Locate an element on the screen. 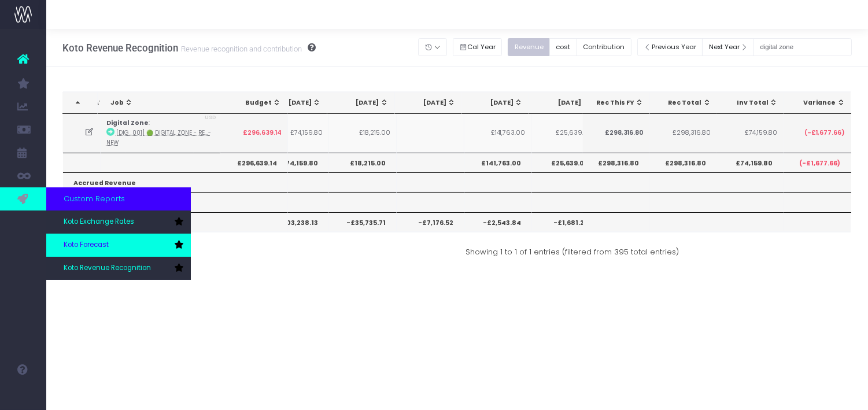 This screenshot has height=410, width=868. button: Contribution is located at coordinates (604, 47).